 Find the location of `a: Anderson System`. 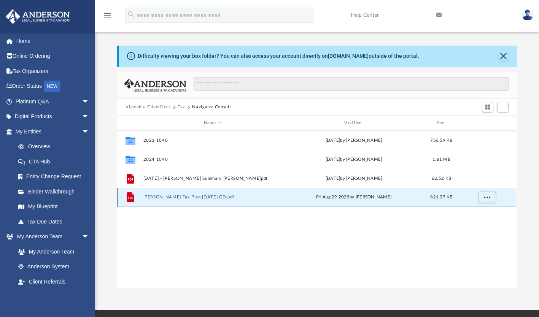

a: Anderson System is located at coordinates (54, 267).